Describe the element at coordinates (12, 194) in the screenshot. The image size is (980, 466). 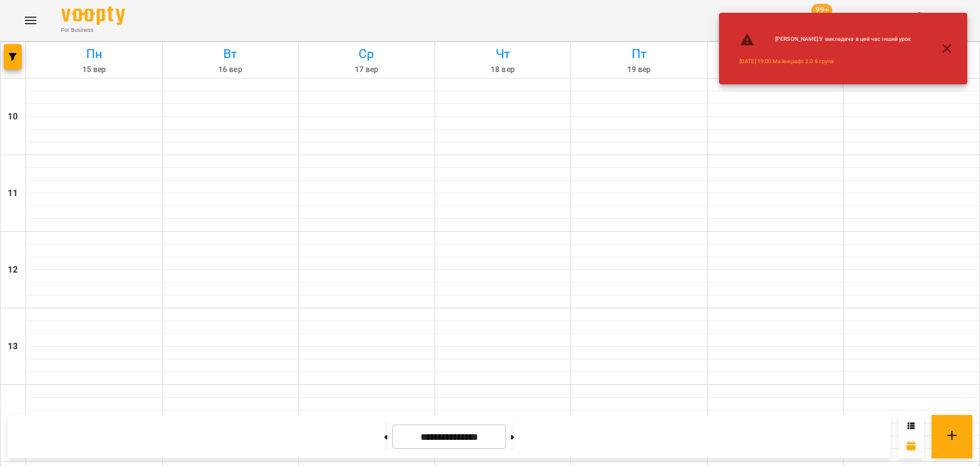
I see `h6: 11` at that location.